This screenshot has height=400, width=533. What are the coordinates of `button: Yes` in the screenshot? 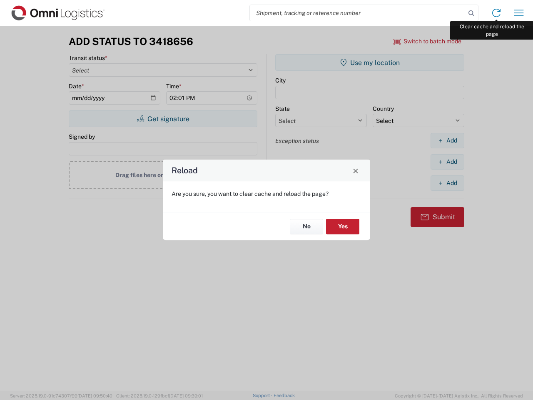 It's located at (343, 226).